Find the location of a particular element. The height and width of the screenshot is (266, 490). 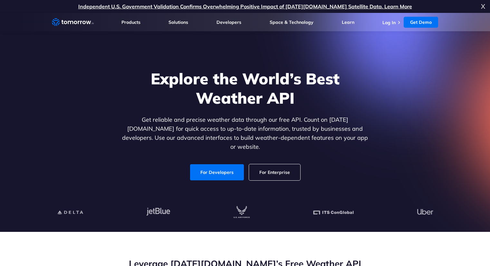

a: Developers is located at coordinates (229, 22).